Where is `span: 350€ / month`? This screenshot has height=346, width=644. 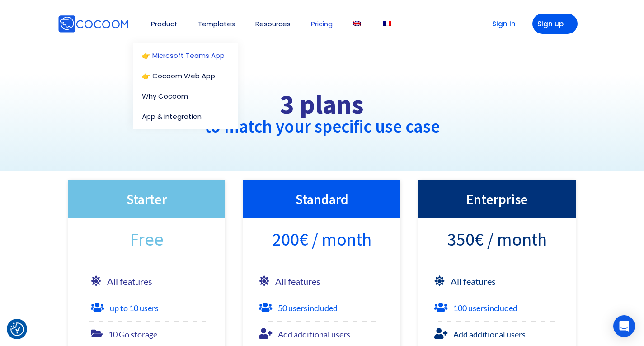
span: 350€ / month is located at coordinates (497, 239).